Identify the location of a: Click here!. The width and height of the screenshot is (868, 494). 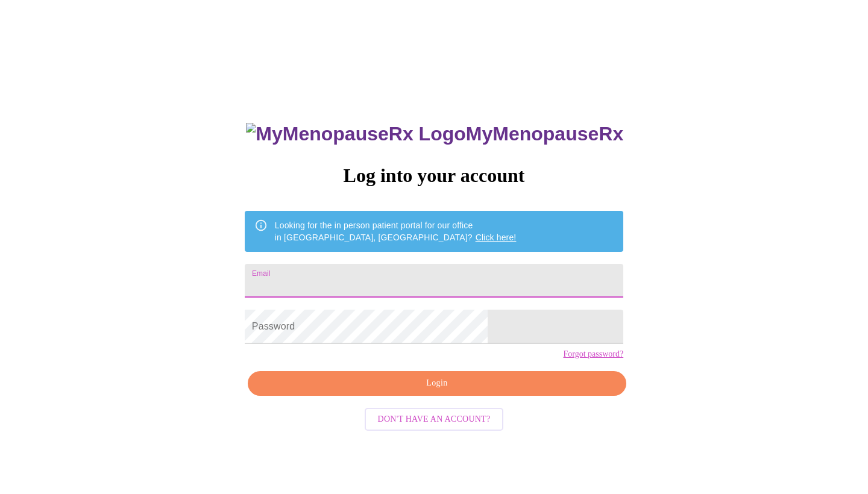
(496, 238).